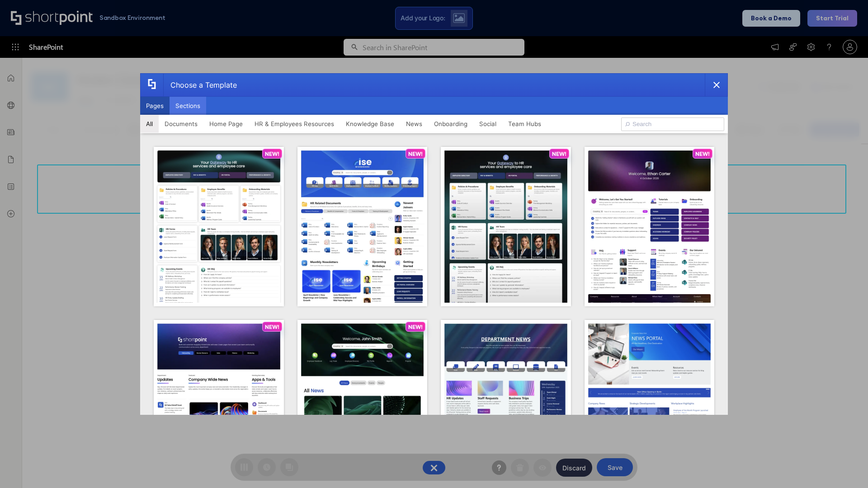 The image size is (868, 488). Describe the element at coordinates (226, 123) in the screenshot. I see `button: Home Page` at that location.